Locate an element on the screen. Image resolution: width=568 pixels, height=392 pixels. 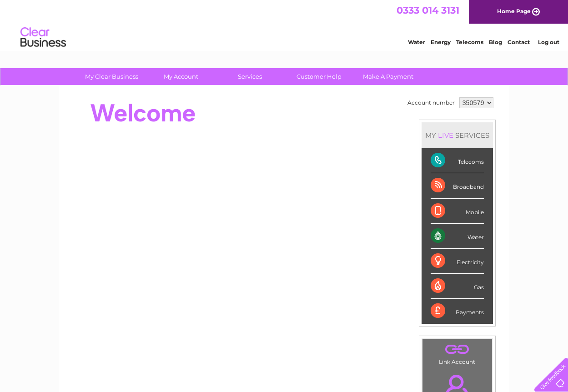
a: My Clear Business is located at coordinates (112, 77).